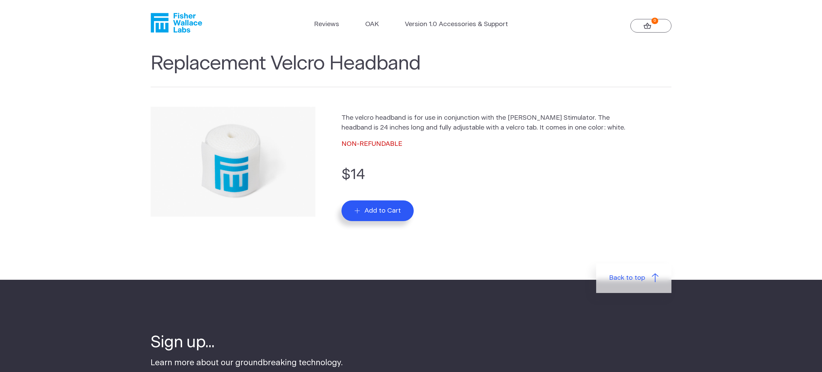 This screenshot has width=822, height=372. Describe the element at coordinates (326, 24) in the screenshot. I see `a: Reviews` at that location.